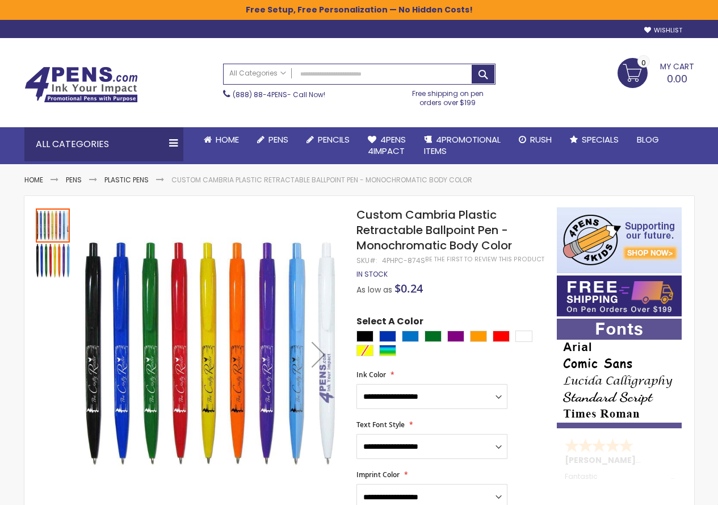 This screenshot has height=505, width=718. I want to click on div: Blue Light, so click(410, 336).